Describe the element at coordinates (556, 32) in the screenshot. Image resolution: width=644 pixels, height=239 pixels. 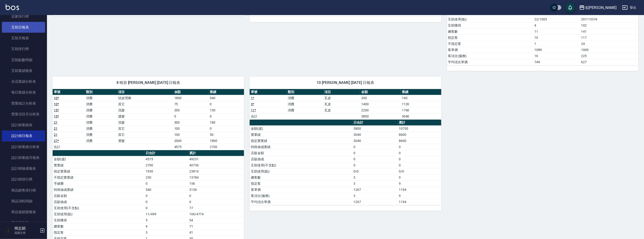
I see `td: 11` at that location.